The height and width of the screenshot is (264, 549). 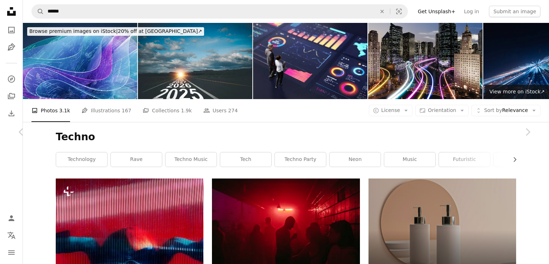 I want to click on span: License, so click(x=391, y=110).